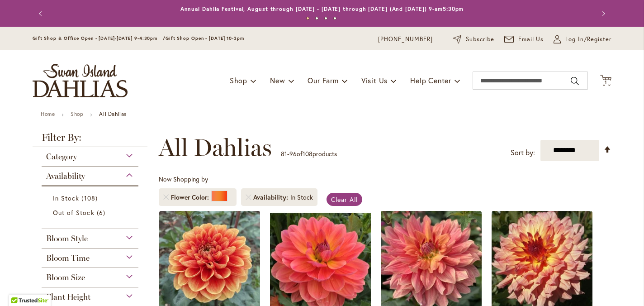 The width and height of the screenshot is (644, 306). I want to click on span: Visit Us, so click(375, 80).